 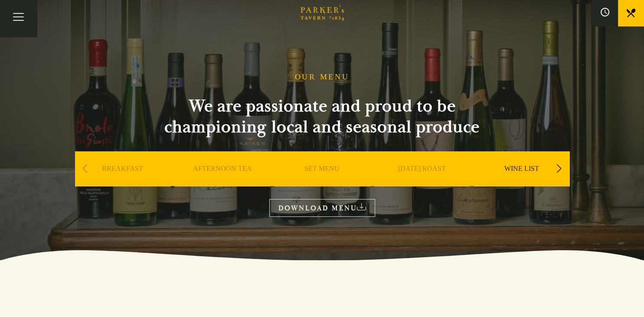 I want to click on div: Previous slide, so click(x=85, y=169).